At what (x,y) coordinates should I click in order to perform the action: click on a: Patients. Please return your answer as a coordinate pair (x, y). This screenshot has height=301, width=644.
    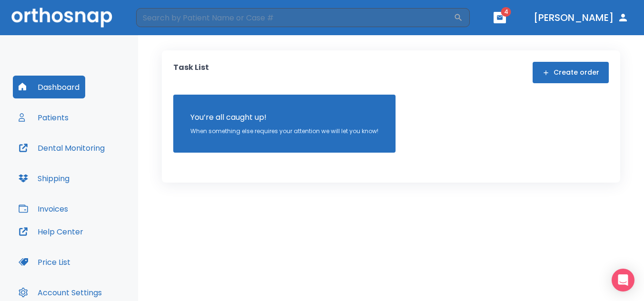
    Looking at the image, I should click on (44, 118).